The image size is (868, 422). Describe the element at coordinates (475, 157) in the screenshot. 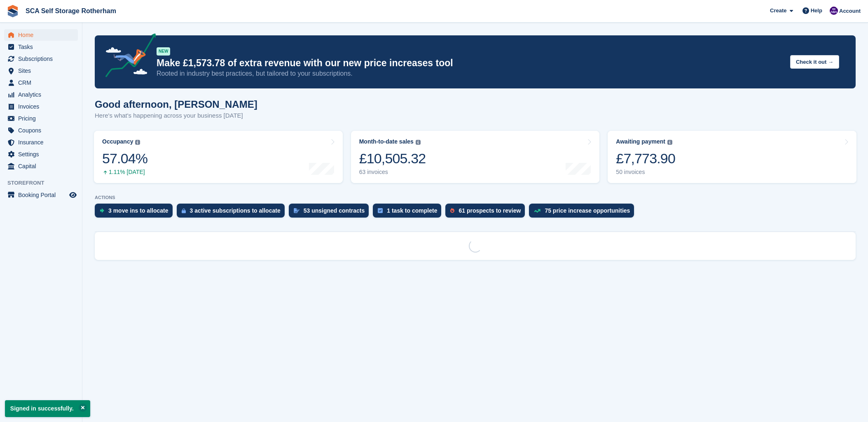

I see `a: Month-to-date sales £10,505.32 63 invoices` at that location.